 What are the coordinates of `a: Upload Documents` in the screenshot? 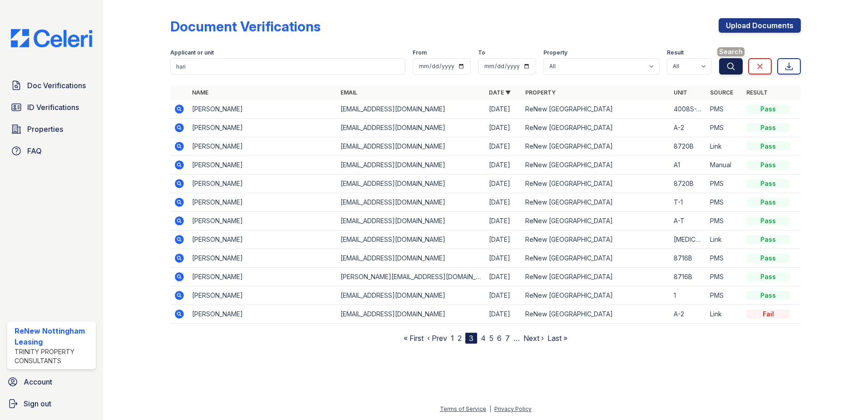 It's located at (760, 26).